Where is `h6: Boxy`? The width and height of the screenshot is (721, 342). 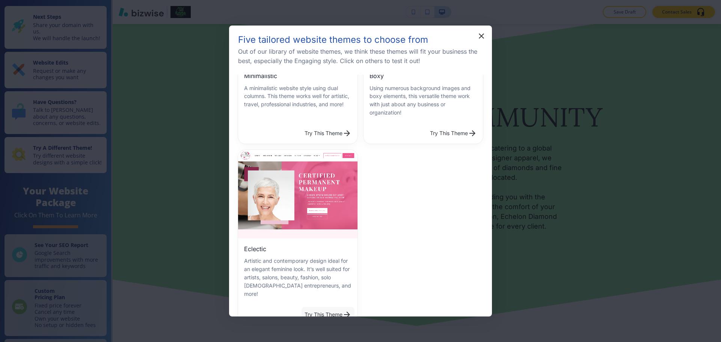 h6: Boxy is located at coordinates (377, 76).